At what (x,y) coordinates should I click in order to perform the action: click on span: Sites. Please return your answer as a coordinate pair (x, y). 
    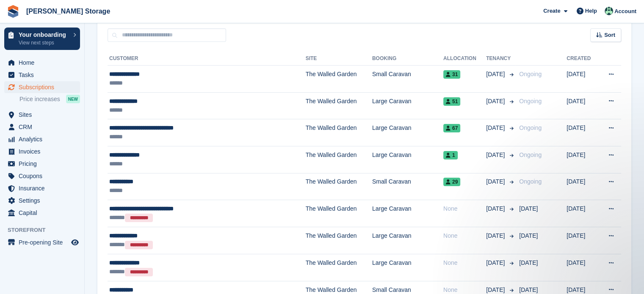
    Looking at the image, I should click on (44, 115).